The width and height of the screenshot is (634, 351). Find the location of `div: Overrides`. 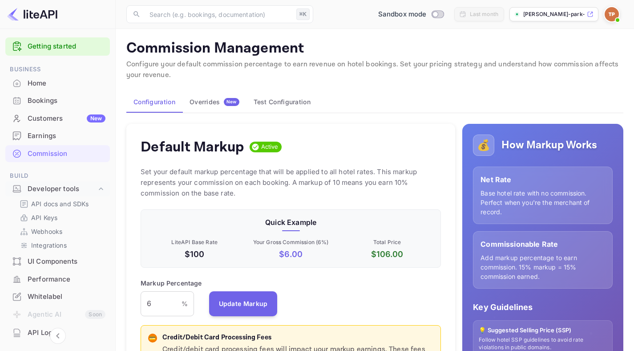

div: Overrides is located at coordinates (214, 102).